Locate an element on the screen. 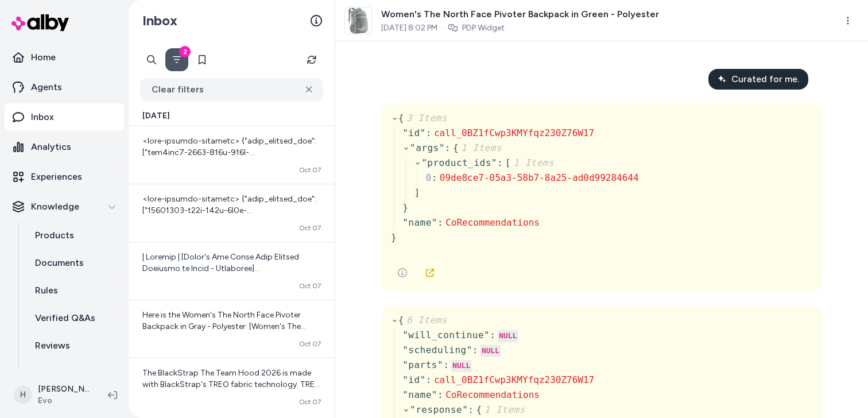 Image resolution: width=868 pixels, height=418 pixels. button: Knowledge is located at coordinates (65, 207).